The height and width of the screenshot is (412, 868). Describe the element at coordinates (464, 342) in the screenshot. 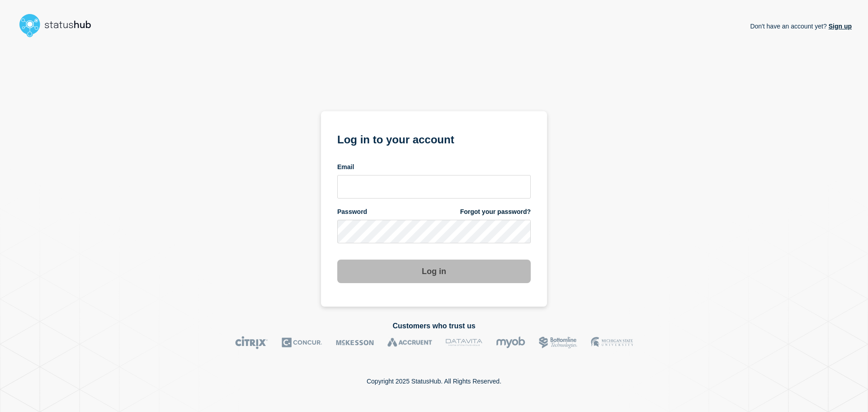

I see `img: DataVita logo` at that location.